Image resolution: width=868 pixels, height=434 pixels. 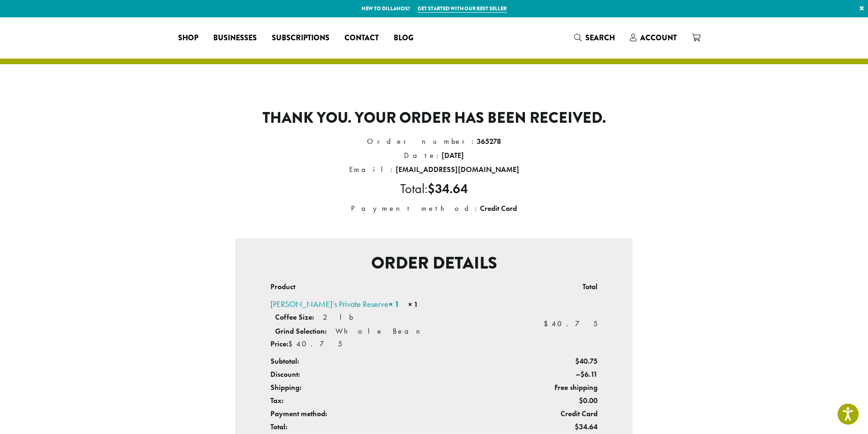 What do you see at coordinates (434, 118) in the screenshot?
I see `p: Thank you. Your order has been received.` at bounding box center [434, 118].